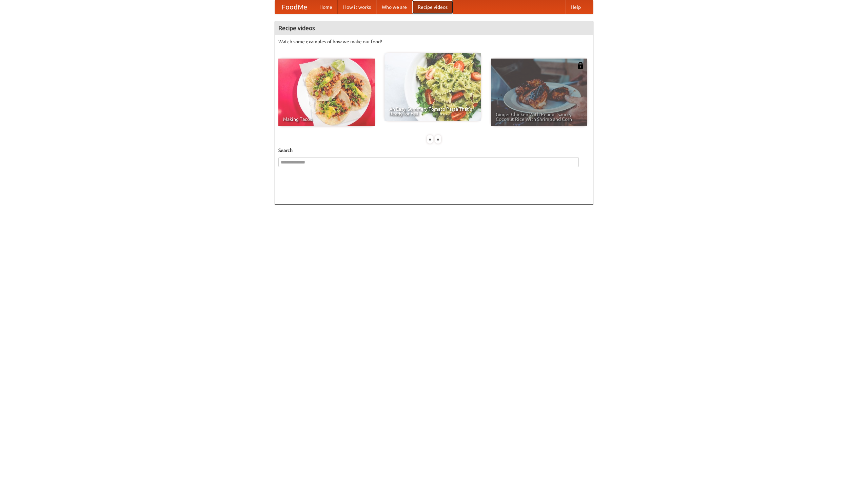 Image resolution: width=868 pixels, height=479 pixels. Describe the element at coordinates (434, 150) in the screenshot. I see `h5: Search` at that location.